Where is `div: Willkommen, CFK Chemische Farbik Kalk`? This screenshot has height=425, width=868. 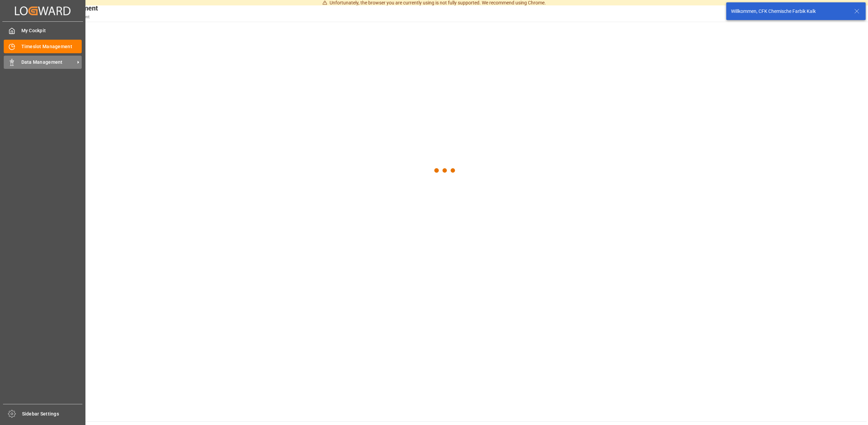 div: Willkommen, CFK Chemische Farbik Kalk is located at coordinates (789, 11).